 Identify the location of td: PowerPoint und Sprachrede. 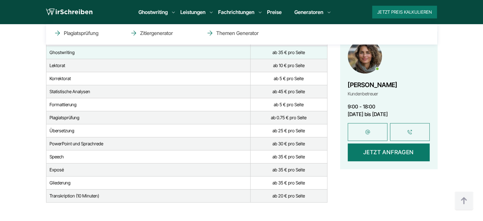
(148, 143).